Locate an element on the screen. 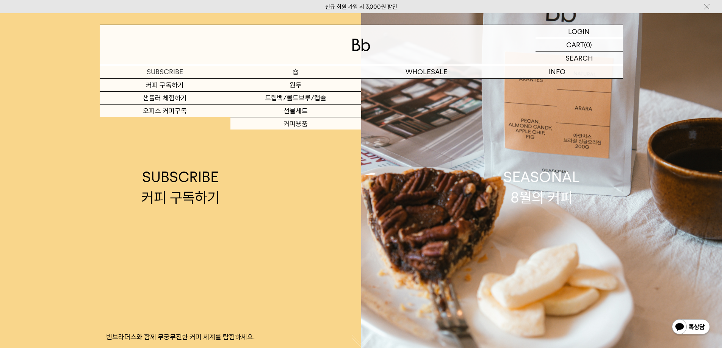  p: CART is located at coordinates (575, 45).